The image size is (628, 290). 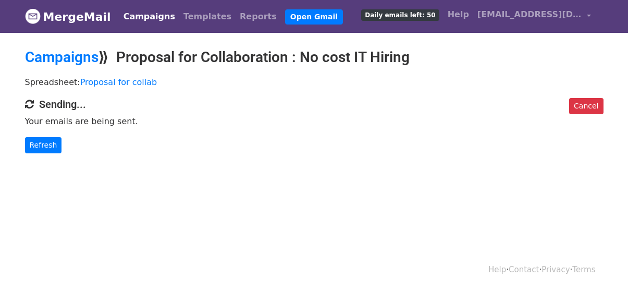 I want to click on a: Reports, so click(x=258, y=17).